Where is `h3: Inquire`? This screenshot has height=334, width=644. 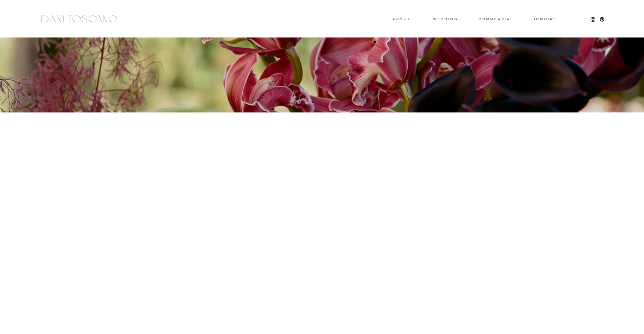 h3: Inquire is located at coordinates (546, 20).